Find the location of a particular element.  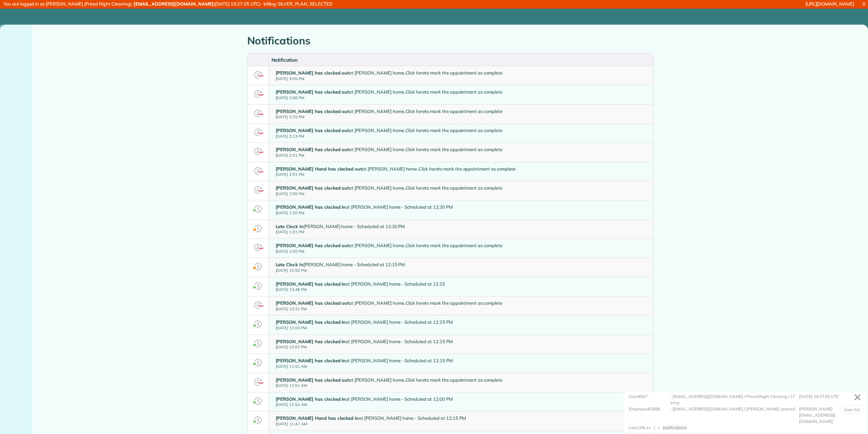

th: Notification is located at coordinates (461, 60).